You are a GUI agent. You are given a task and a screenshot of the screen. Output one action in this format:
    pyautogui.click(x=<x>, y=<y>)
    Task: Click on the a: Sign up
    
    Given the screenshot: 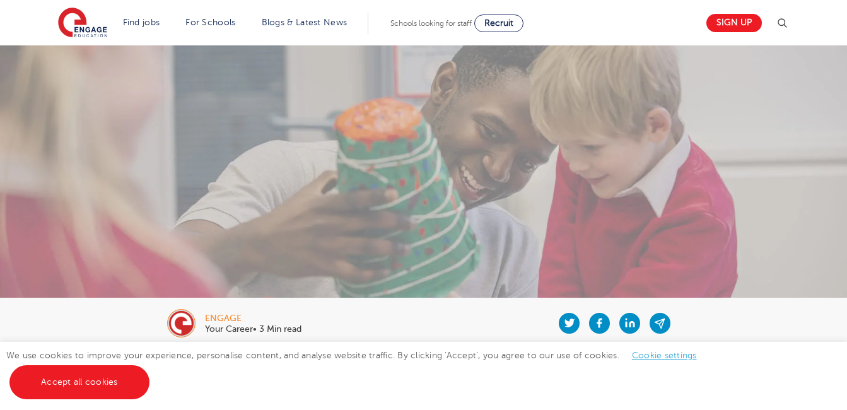 What is the action you would take?
    pyautogui.click(x=734, y=23)
    